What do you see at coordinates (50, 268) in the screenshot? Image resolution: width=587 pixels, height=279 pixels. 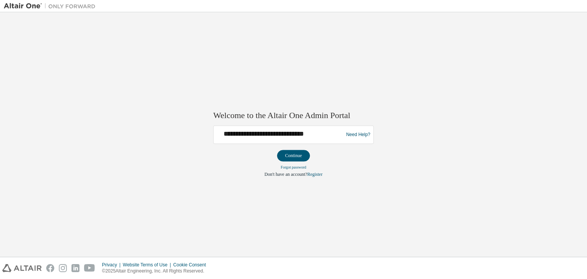 I see `img: facebook.svg` at bounding box center [50, 268].